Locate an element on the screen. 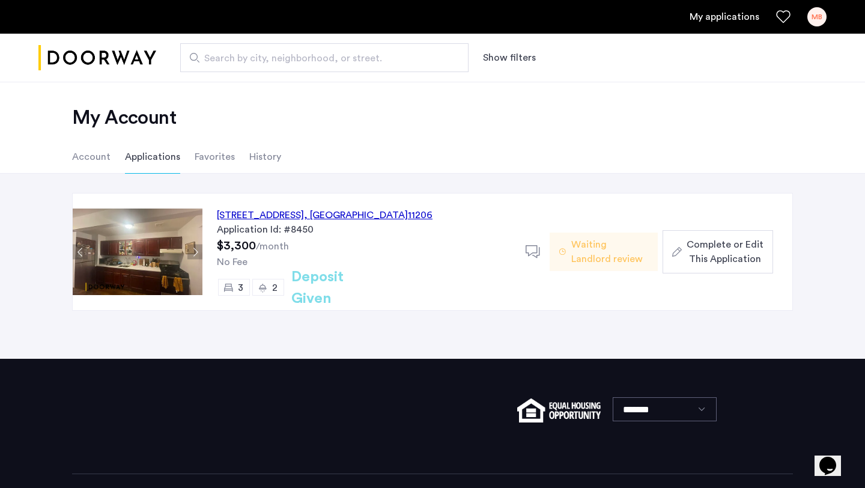 The width and height of the screenshot is (865, 488). a: Favorites is located at coordinates (783, 17).